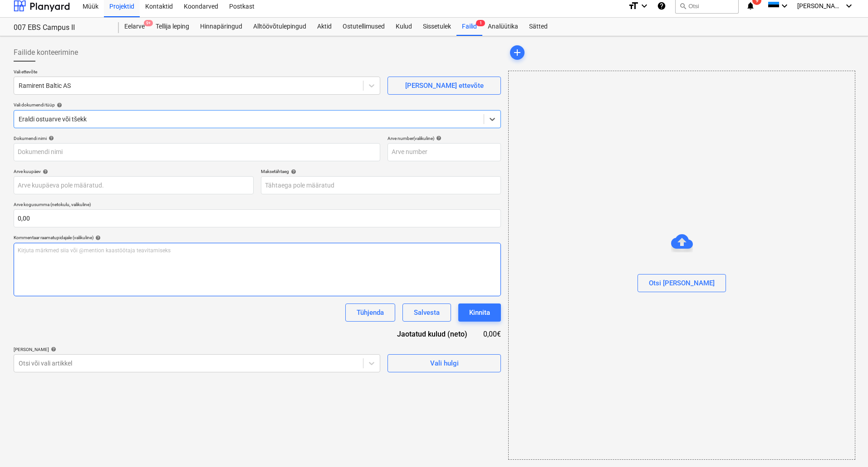  What do you see at coordinates (257, 219) in the screenshot?
I see `input: Arve kogusumma (netokulu, valikuline)` at bounding box center [257, 219].